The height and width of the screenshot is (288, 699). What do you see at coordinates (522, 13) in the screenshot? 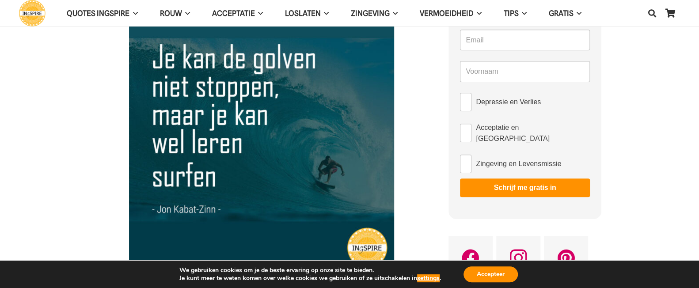
I see `span: TIPS Menu` at bounding box center [522, 13].